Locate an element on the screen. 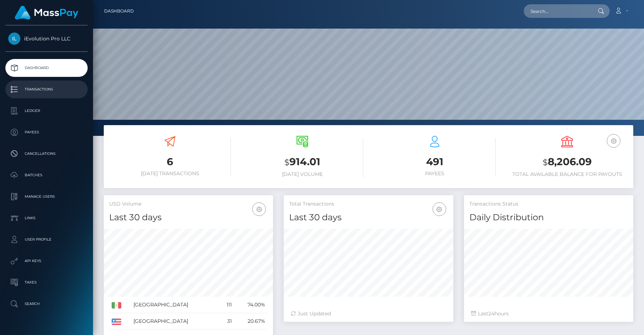 This screenshot has width=644, height=335. p: Payees is located at coordinates (47, 132).